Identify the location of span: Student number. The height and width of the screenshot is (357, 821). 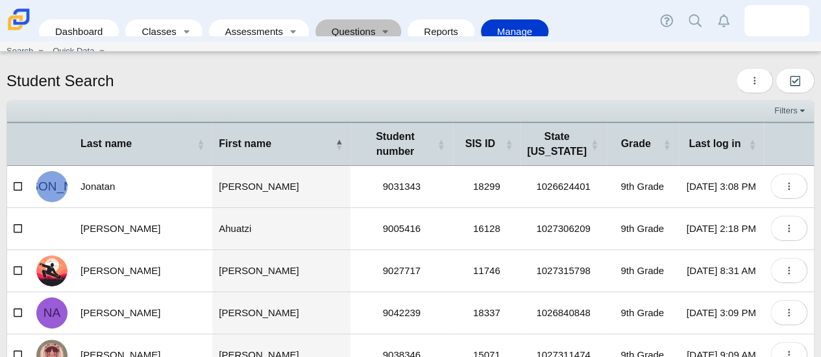
(395, 143).